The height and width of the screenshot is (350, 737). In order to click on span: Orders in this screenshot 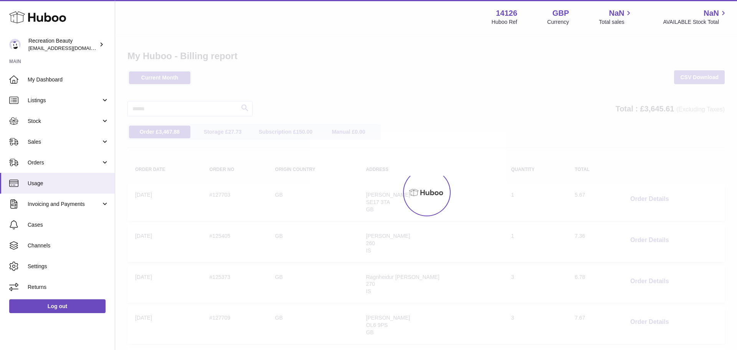, I will do `click(64, 162)`.